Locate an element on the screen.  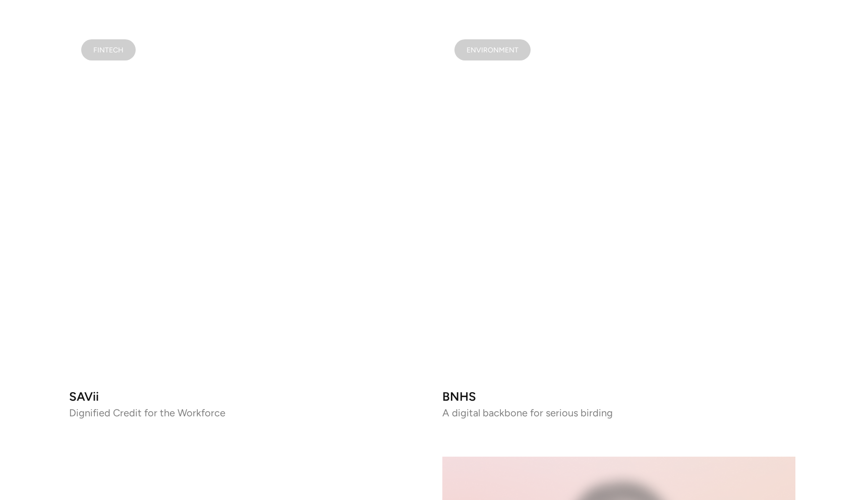
div: ENVIRONMENT is located at coordinates (492, 50).